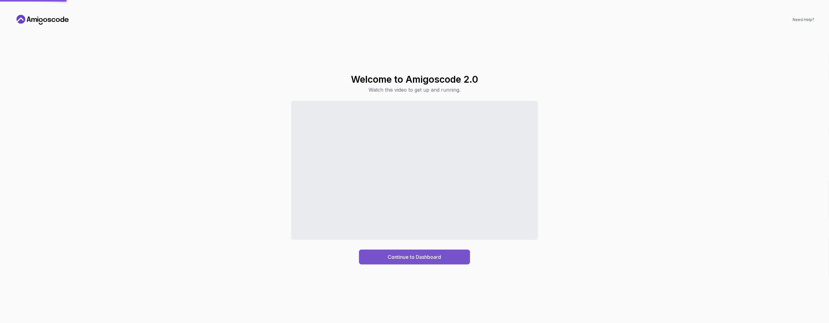 Image resolution: width=829 pixels, height=323 pixels. What do you see at coordinates (415, 90) in the screenshot?
I see `p: Watch this video to get up and running.` at bounding box center [415, 90].